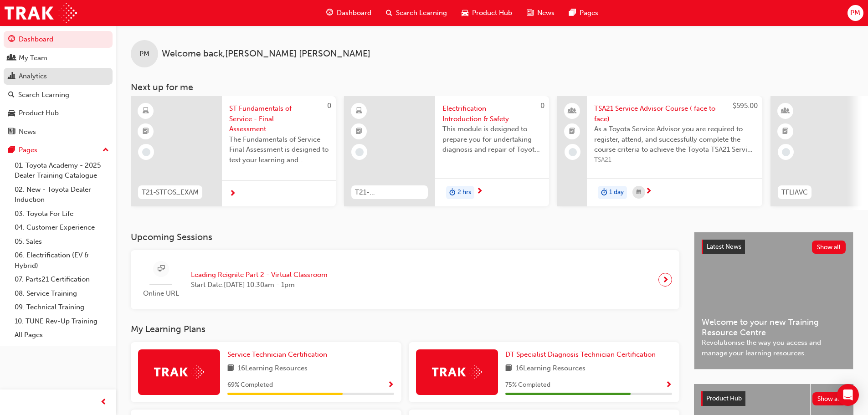 This screenshot has width=868, height=415. What do you see at coordinates (58, 132) in the screenshot?
I see `a: News` at bounding box center [58, 132].